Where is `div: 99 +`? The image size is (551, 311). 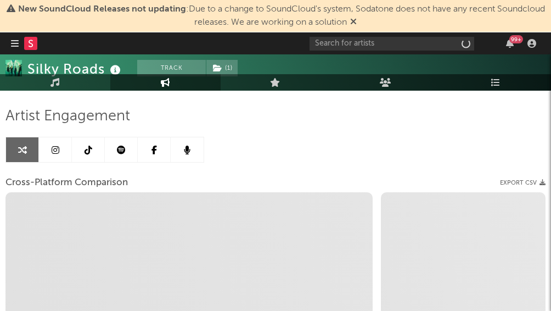 div: 99 + is located at coordinates (516, 39).